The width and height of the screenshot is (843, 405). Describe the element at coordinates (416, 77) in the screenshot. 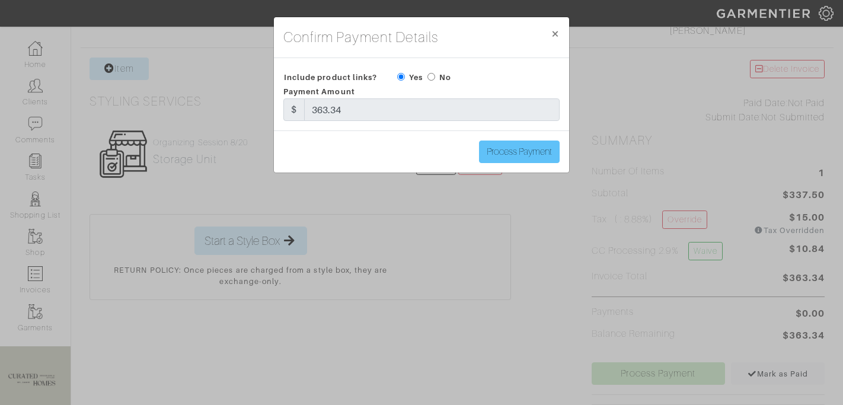

I see `label: Yes` at that location.